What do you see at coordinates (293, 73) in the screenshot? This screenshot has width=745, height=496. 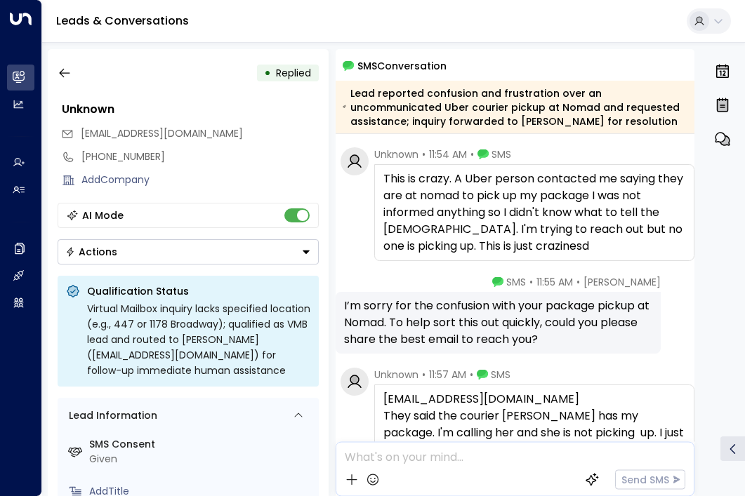 I see `span: Replied` at bounding box center [293, 73].